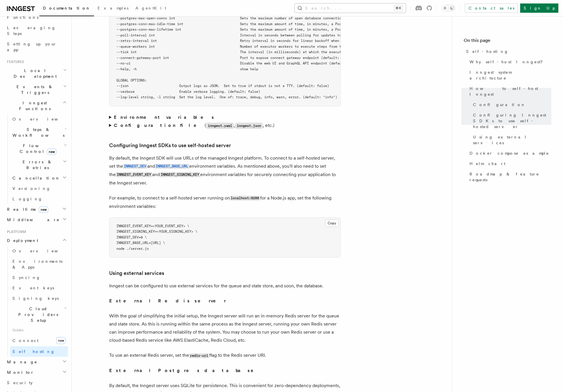 This screenshot has height=392, width=563. I want to click on span: Steps & Workflows, so click(37, 132).